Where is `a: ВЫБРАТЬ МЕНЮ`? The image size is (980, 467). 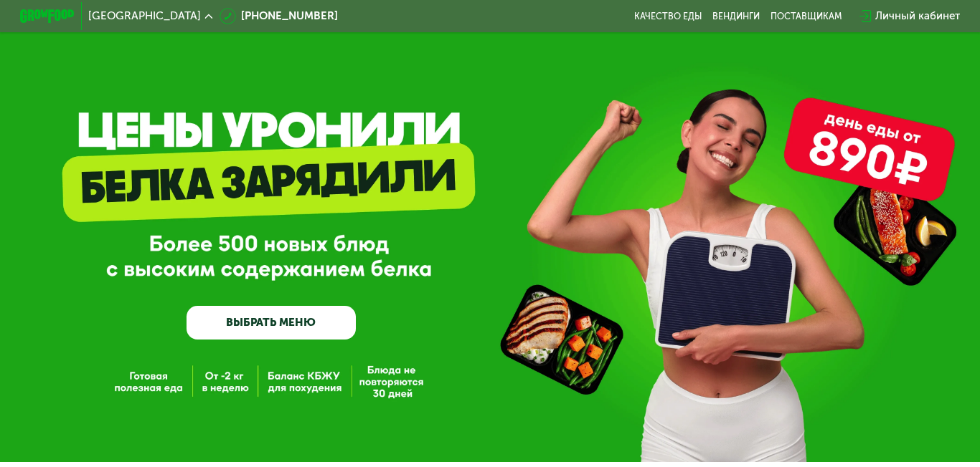
a: ВЫБРАТЬ МЕНЮ is located at coordinates (271, 323).